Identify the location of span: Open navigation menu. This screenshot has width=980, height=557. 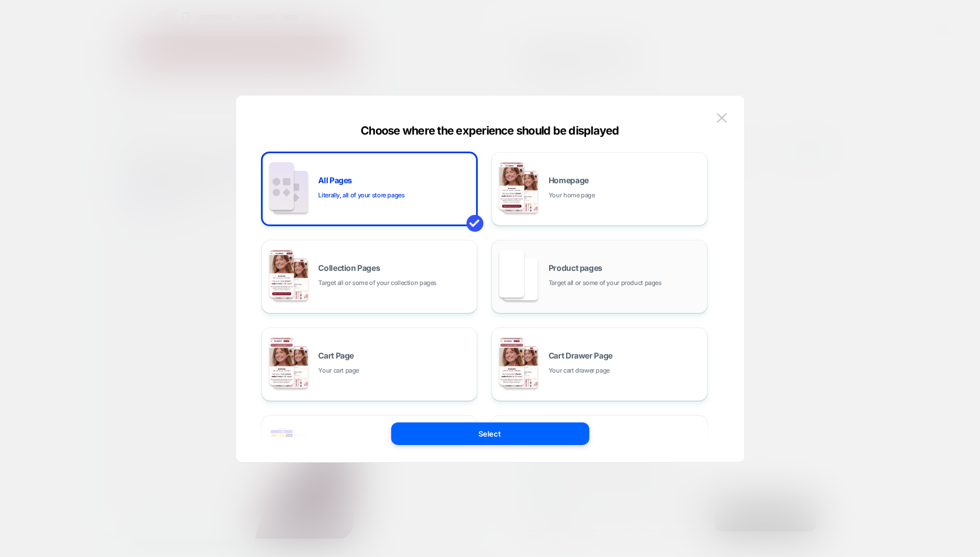
(42, 150).